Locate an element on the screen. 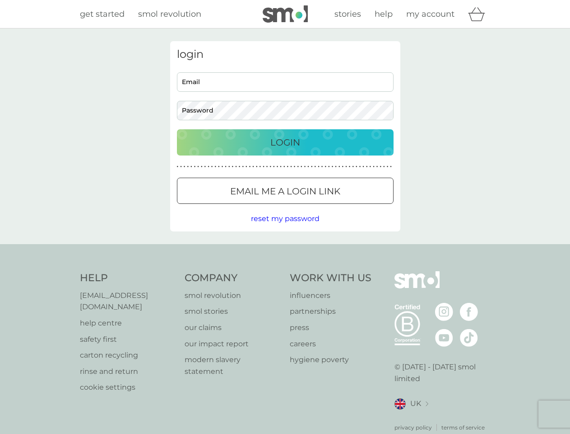  span: reset my password is located at coordinates (285, 218).